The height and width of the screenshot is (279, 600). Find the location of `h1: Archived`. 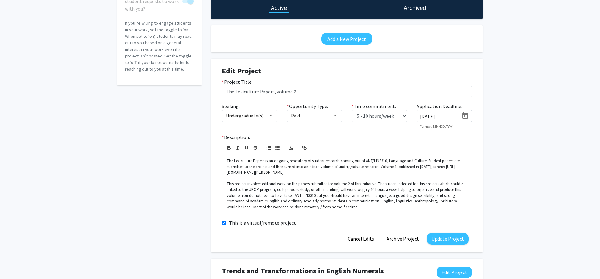

h1: Archived is located at coordinates (415, 8).